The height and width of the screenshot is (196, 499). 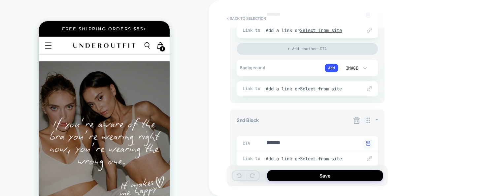 I want to click on button: < Back to selection, so click(x=246, y=18).